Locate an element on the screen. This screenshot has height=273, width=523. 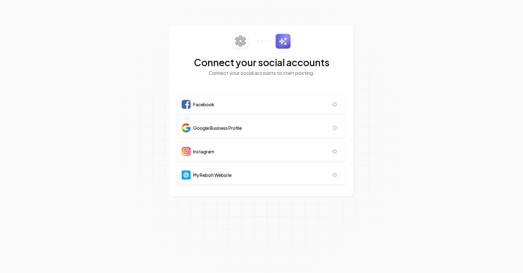
span: Facebook is located at coordinates (203, 104).